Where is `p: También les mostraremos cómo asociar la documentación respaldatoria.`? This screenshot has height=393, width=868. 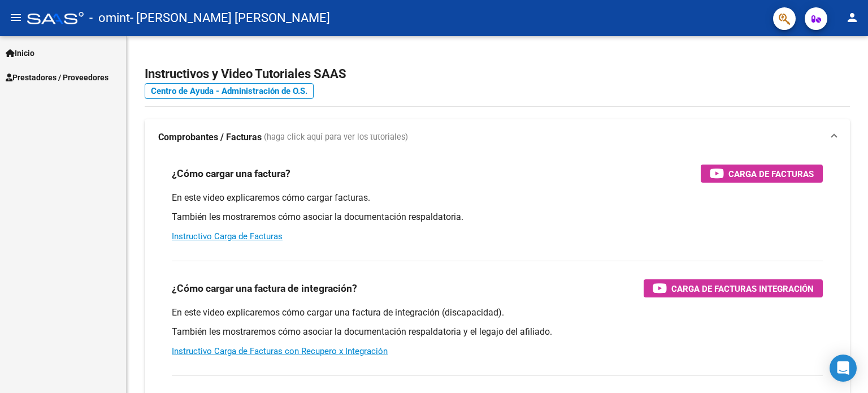
p: También les mostraremos cómo asociar la documentación respaldatoria. is located at coordinates (498, 217).